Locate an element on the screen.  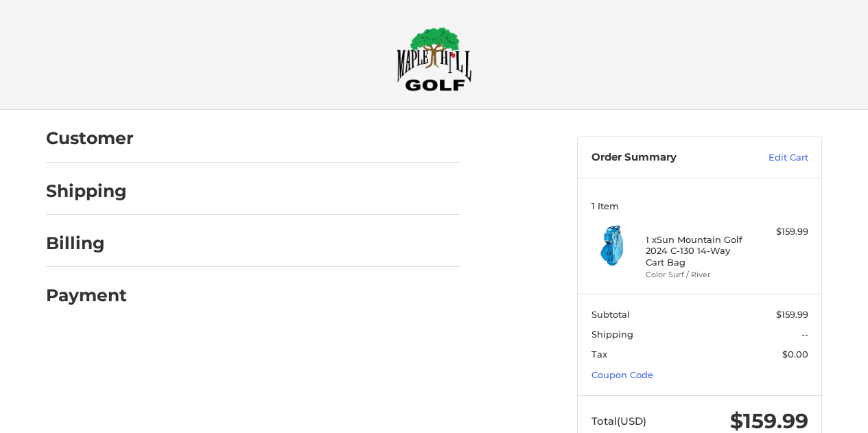
img: Maple Hill Golf is located at coordinates (435, 59).